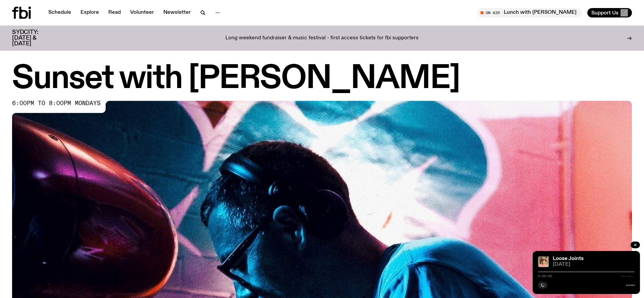  What do you see at coordinates (545, 276) in the screenshot?
I see `span: 0:00:00` at bounding box center [545, 276].